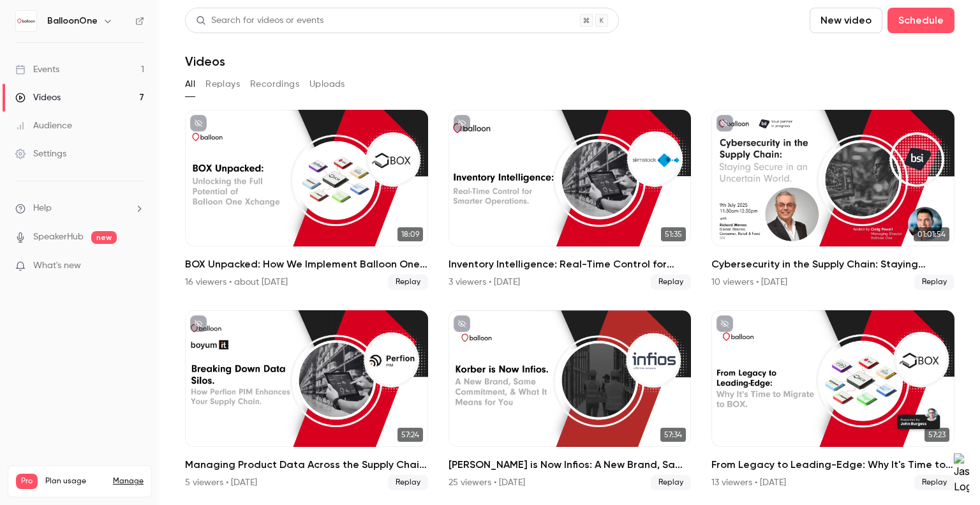 This screenshot has width=980, height=505. Describe the element at coordinates (56, 266) in the screenshot. I see `span: What's new` at that location.